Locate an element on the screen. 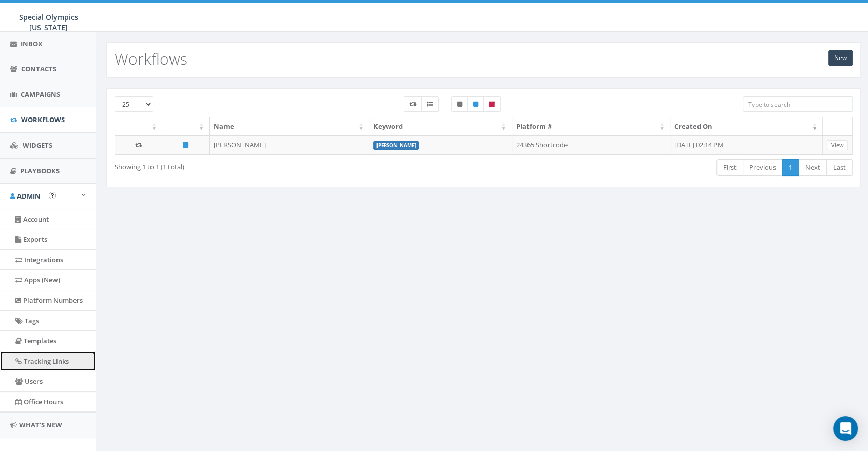  label: Unpublished is located at coordinates (460, 104).